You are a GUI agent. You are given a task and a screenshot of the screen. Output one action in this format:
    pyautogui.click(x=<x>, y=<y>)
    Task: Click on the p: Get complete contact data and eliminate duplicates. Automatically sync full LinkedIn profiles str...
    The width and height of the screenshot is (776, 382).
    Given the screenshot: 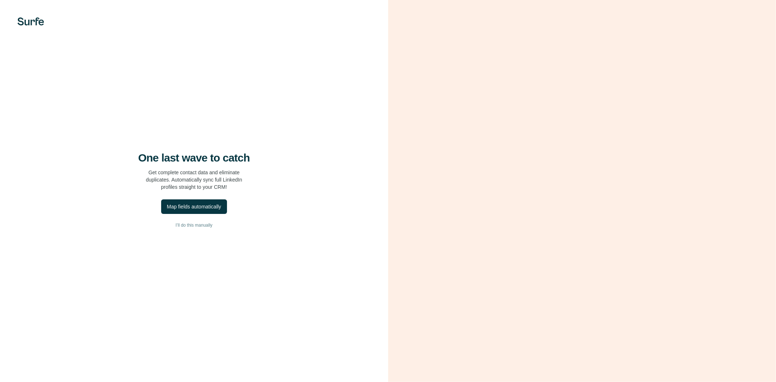 What is the action you would take?
    pyautogui.click(x=194, y=180)
    